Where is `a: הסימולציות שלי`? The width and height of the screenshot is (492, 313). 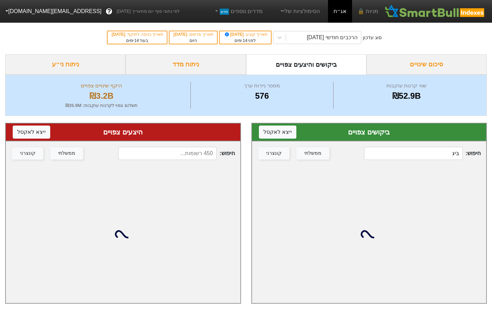 a: הסימולציות שלי is located at coordinates (300, 11).